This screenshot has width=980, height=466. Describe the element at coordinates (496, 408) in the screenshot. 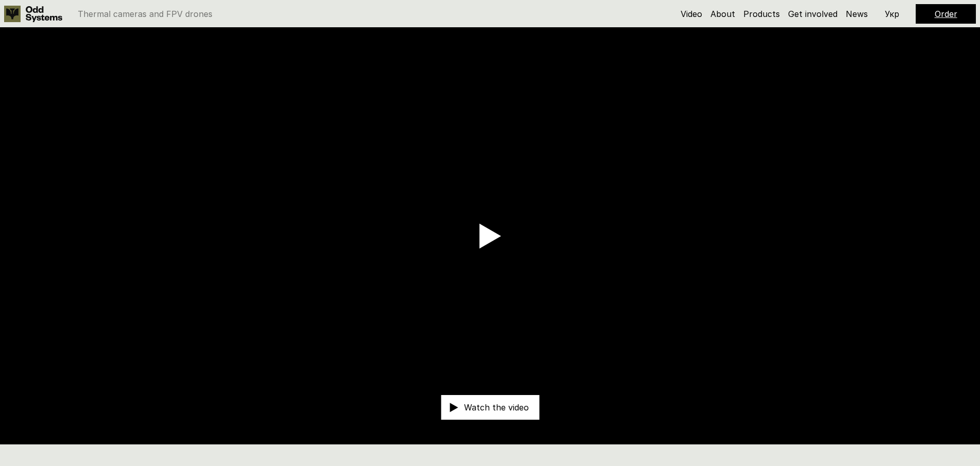

I see `p: Watch the video` at that location.